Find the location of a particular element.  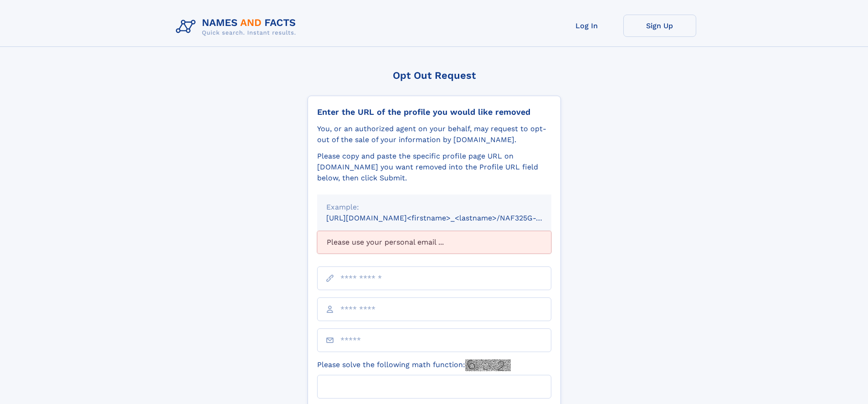

a: Sign Up is located at coordinates (660, 25).